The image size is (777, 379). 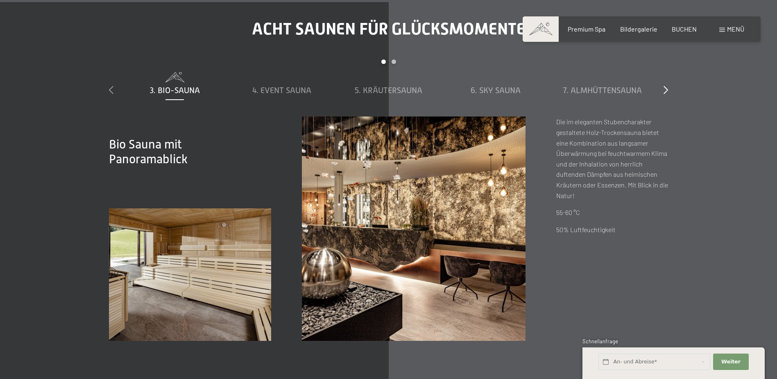 I want to click on span: 5. Kräutersauna, so click(x=388, y=90).